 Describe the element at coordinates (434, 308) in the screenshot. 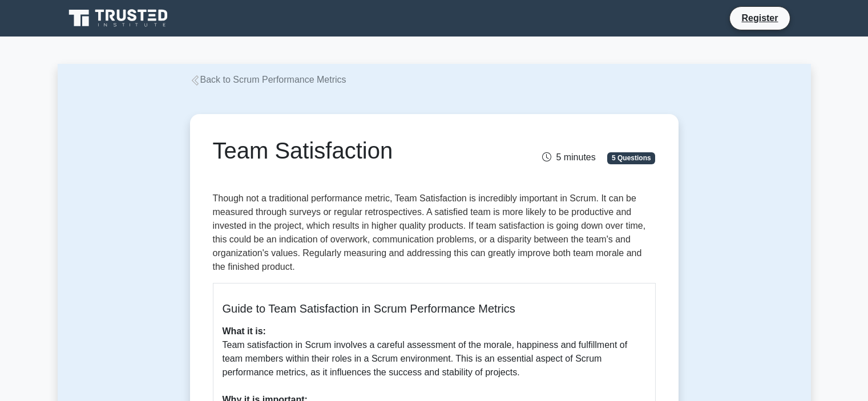

I see `h5: Guide to Team Satisfaction in Scrum Performance Metrics` at that location.